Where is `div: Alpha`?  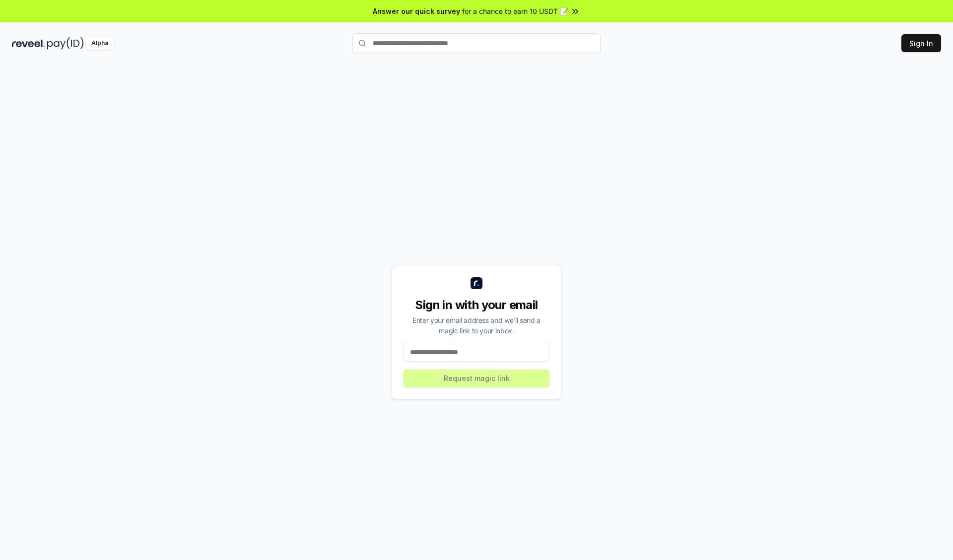
div: Alpha is located at coordinates (100, 43).